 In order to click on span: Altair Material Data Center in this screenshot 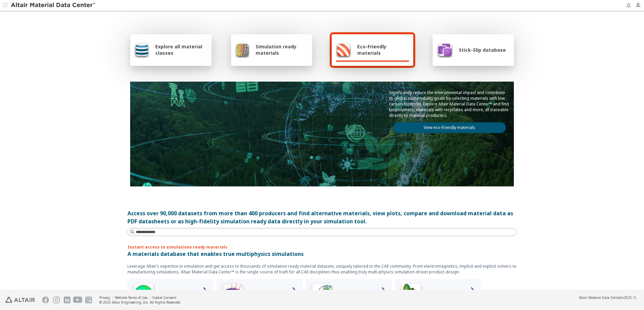, I will do `click(600, 297)`.